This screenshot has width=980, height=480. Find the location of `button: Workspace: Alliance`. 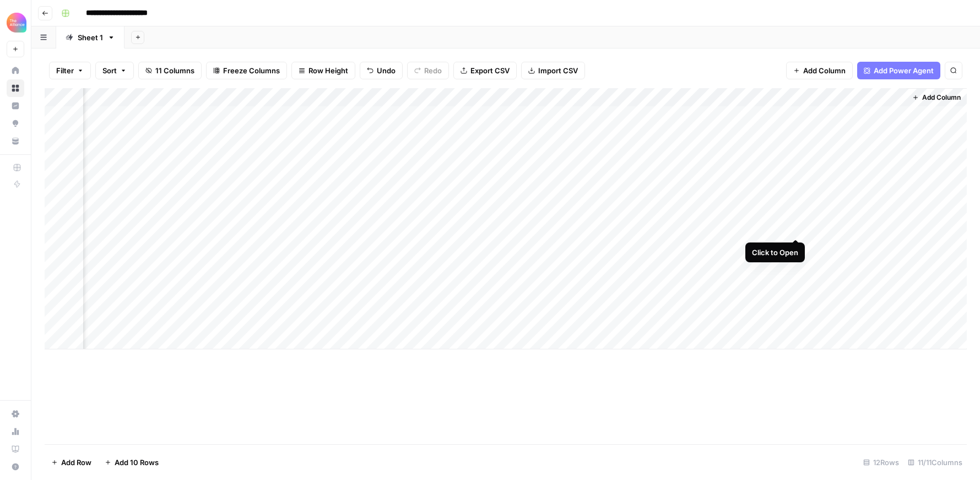

button: Workspace: Alliance is located at coordinates (16, 22).